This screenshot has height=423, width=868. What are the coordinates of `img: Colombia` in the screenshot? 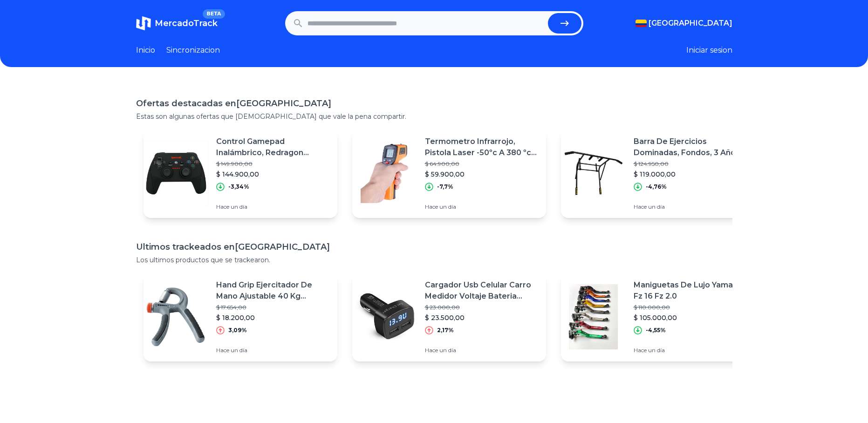 It's located at (641, 23).